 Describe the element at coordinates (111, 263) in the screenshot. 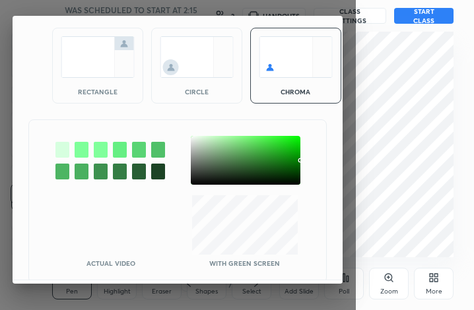

I see `p: Actual Video` at that location.